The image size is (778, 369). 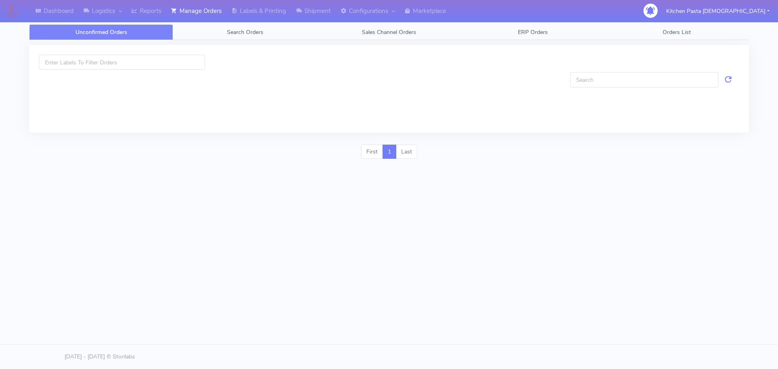 What do you see at coordinates (677, 32) in the screenshot?
I see `span: Orders List` at bounding box center [677, 32].